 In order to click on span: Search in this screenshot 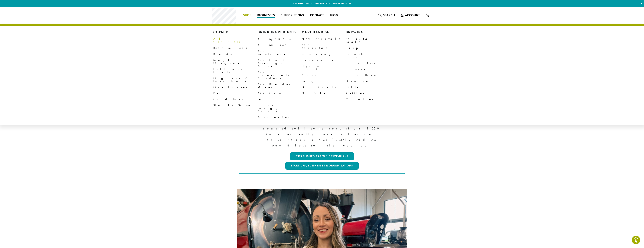, I will do `click(389, 15)`.